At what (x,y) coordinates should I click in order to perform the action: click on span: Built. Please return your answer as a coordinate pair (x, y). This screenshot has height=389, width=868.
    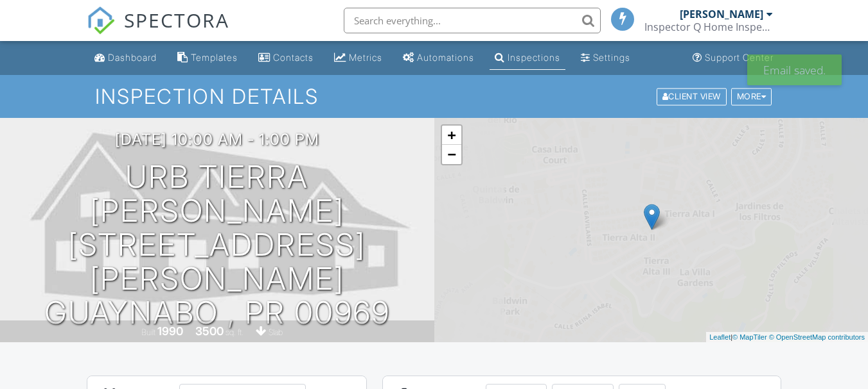
    Looking at the image, I should click on (149, 332).